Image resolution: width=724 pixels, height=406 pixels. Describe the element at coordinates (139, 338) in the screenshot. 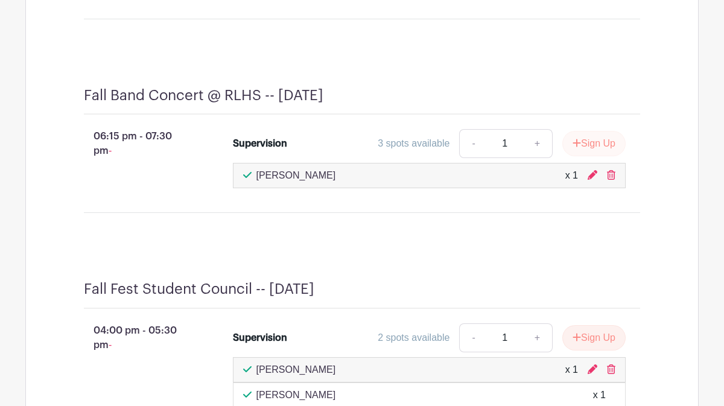

I see `p: 04:00 pm - 05:30 pm` at that location.